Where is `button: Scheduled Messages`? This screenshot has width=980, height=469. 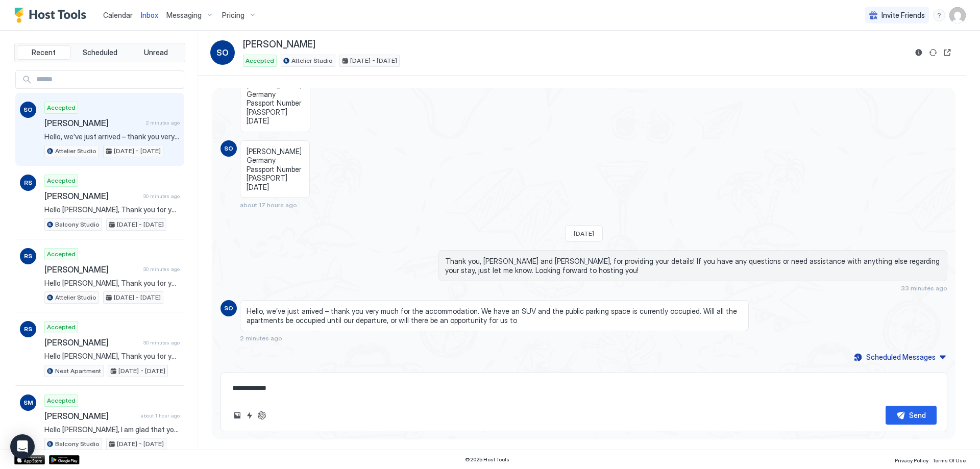 button: Scheduled Messages is located at coordinates (899, 357).